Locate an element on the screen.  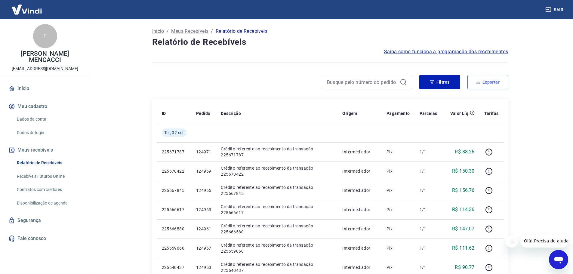
a: Saiba como funciona a programação dos recebimentos is located at coordinates (446, 52).